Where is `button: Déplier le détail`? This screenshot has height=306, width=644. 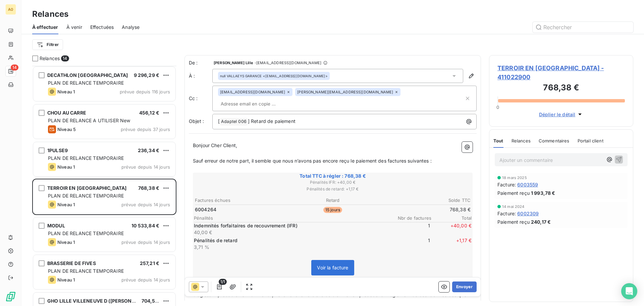
button: Déplier le détail is located at coordinates (561, 114).